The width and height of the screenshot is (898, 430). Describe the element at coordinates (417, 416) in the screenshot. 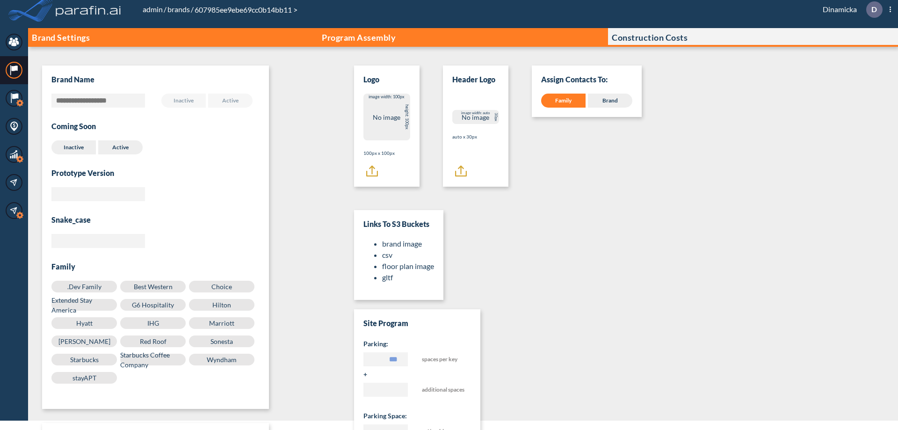

I see `h5: Parking space:` at that location.